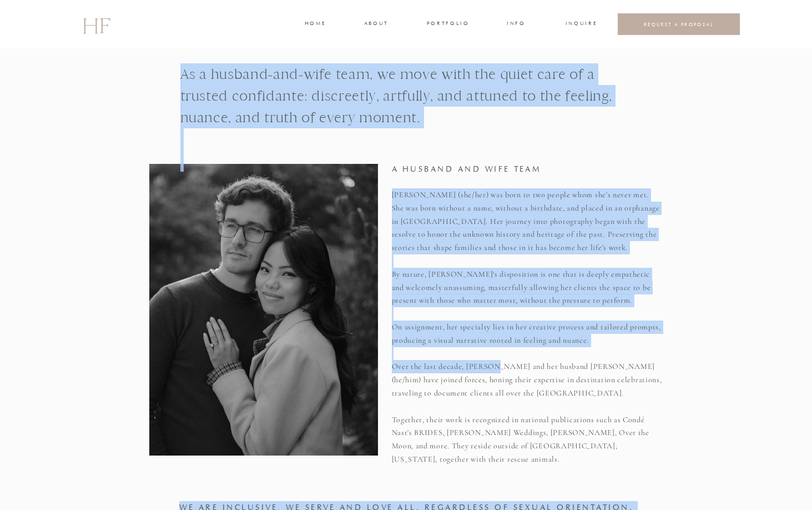 This screenshot has width=812, height=510. What do you see at coordinates (516, 24) in the screenshot?
I see `a: INFO` at bounding box center [516, 24].